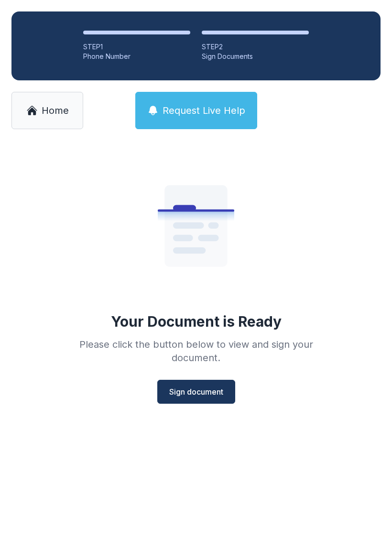 Image resolution: width=392 pixels, height=541 pixels. I want to click on span: Sign document, so click(196, 392).